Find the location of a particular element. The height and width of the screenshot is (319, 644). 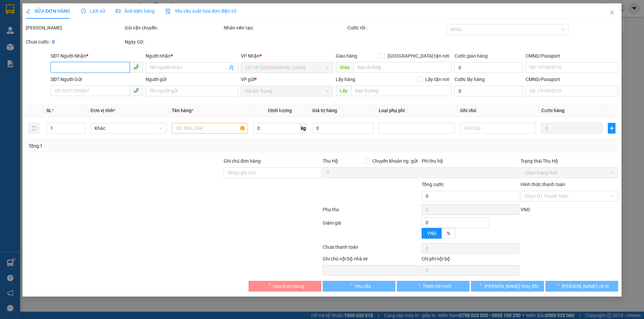

div: Cước rồi : is located at coordinates (396, 28).